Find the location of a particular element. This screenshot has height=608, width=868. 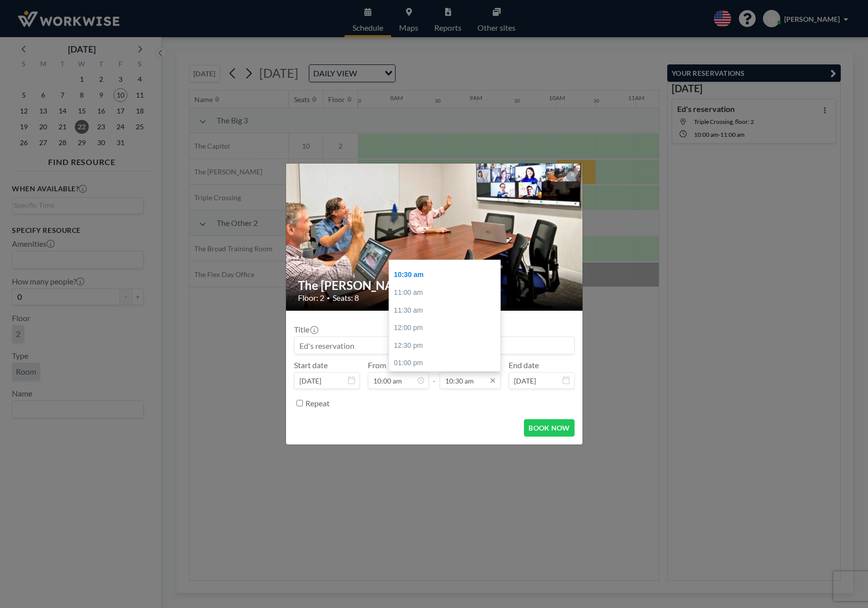

div: 12:00 pm is located at coordinates (446, 328).